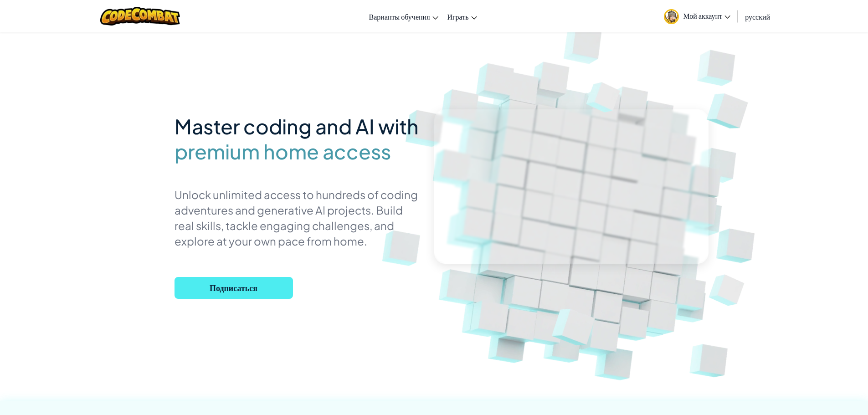 The width and height of the screenshot is (868, 415). I want to click on a: Варианты обучения, so click(404, 16).